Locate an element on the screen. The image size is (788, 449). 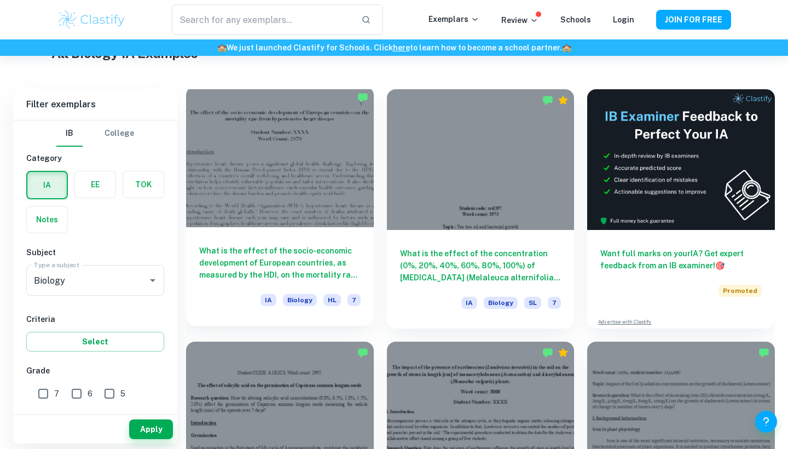
button: IA is located at coordinates (47, 185).